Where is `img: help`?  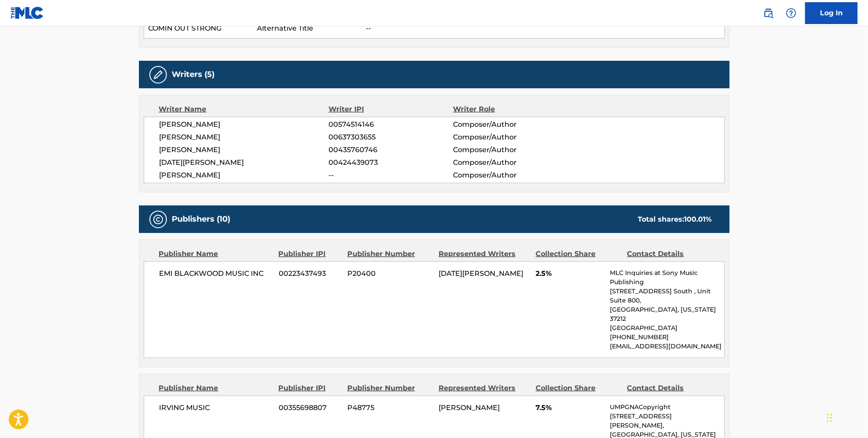
img: help is located at coordinates (791, 13).